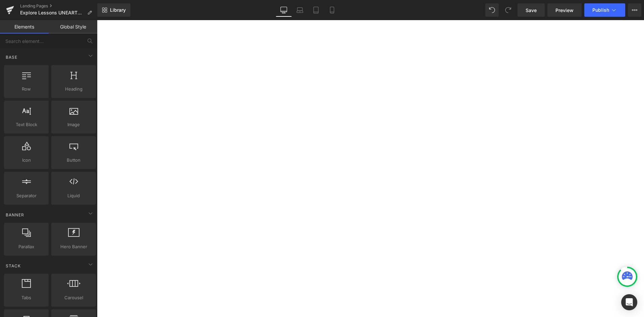 Image resolution: width=644 pixels, height=317 pixels. What do you see at coordinates (26, 160) in the screenshot?
I see `span: Icon` at bounding box center [26, 160].